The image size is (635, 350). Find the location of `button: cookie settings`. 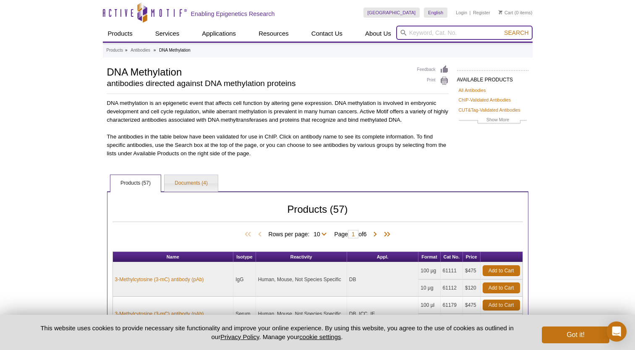

button: cookie settings is located at coordinates (320, 337).